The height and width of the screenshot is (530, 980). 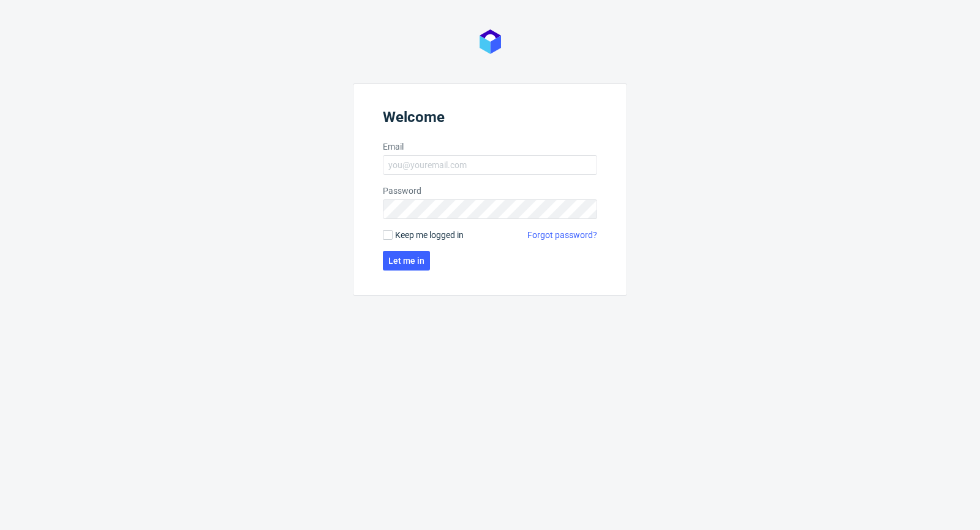 I want to click on span: Let me in, so click(x=406, y=261).